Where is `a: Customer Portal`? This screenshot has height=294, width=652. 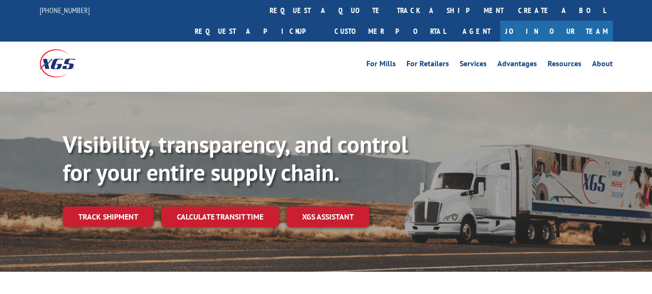 a: Customer Portal is located at coordinates (390, 31).